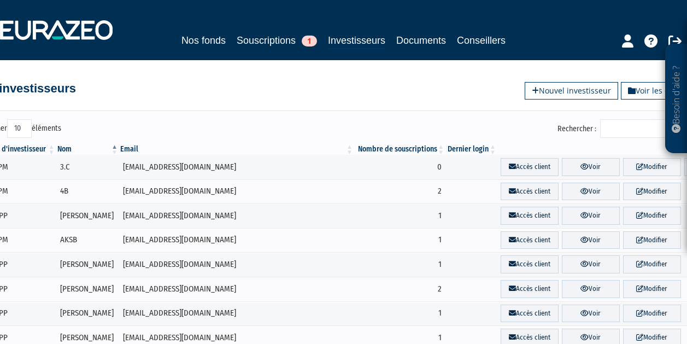 This screenshot has height=344, width=687. I want to click on span: 1, so click(310, 41).